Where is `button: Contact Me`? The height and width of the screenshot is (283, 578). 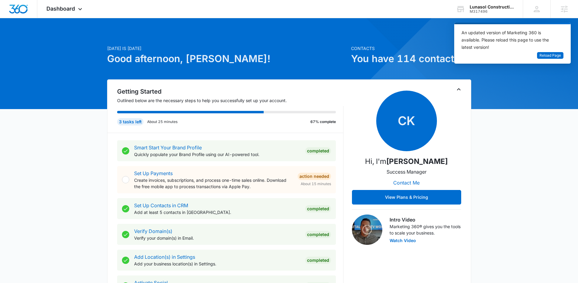
button: Contact Me is located at coordinates (406, 183).